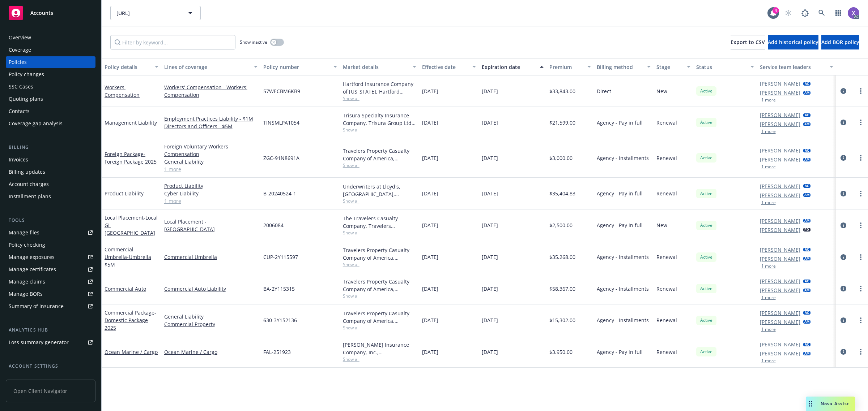 This screenshot has height=411, width=868. Describe the element at coordinates (27, 245) in the screenshot. I see `div: Policy checking` at that location.